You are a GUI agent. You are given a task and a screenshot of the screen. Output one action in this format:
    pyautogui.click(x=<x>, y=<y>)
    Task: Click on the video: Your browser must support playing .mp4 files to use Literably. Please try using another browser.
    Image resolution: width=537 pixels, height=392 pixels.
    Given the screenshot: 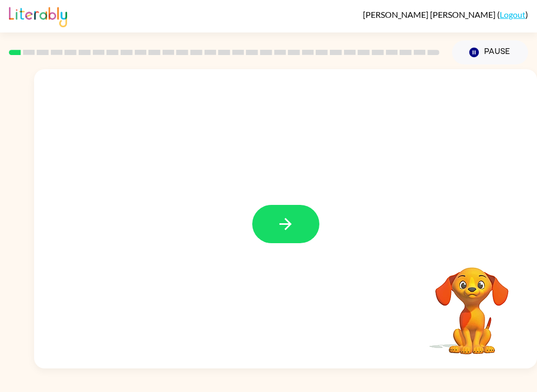 What is the action you would take?
    pyautogui.click(x=472, y=304)
    